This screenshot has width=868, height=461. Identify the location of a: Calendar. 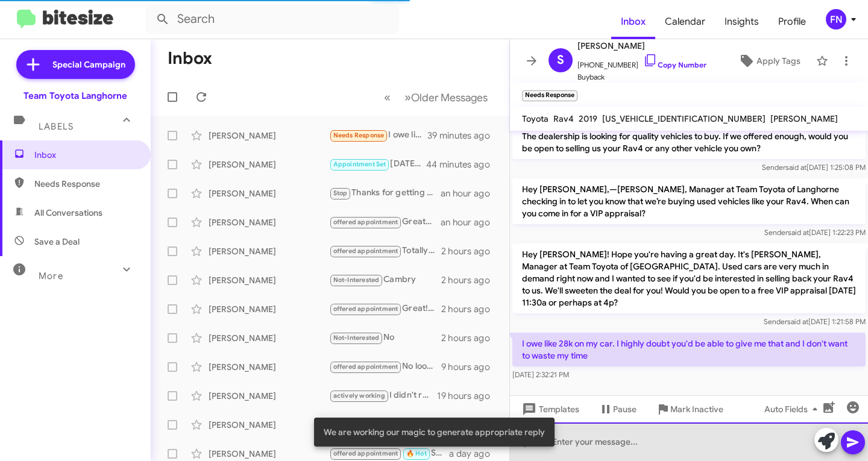
(685, 22).